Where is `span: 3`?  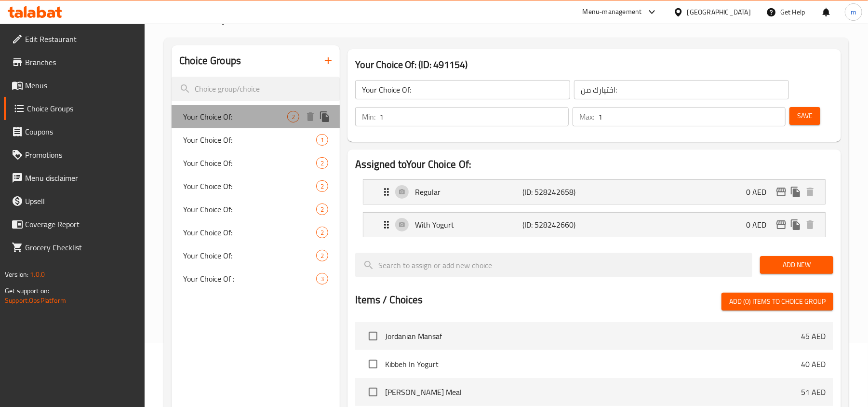 span: 3 is located at coordinates (322, 278).